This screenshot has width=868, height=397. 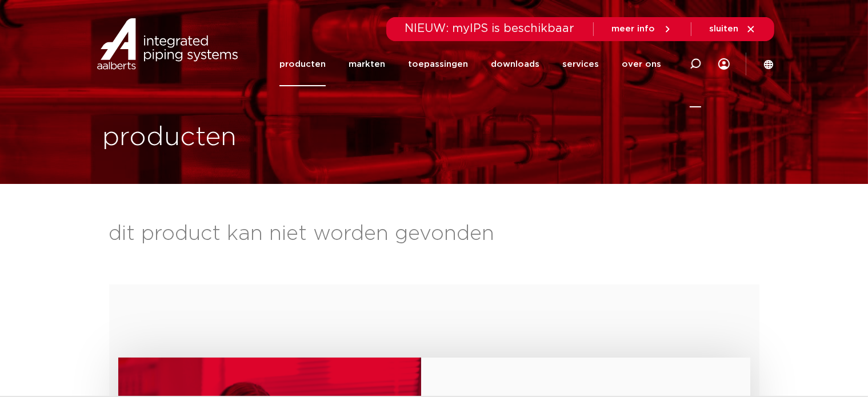 I want to click on span: NIEUW: myIPS is beschikbaar, so click(x=490, y=28).